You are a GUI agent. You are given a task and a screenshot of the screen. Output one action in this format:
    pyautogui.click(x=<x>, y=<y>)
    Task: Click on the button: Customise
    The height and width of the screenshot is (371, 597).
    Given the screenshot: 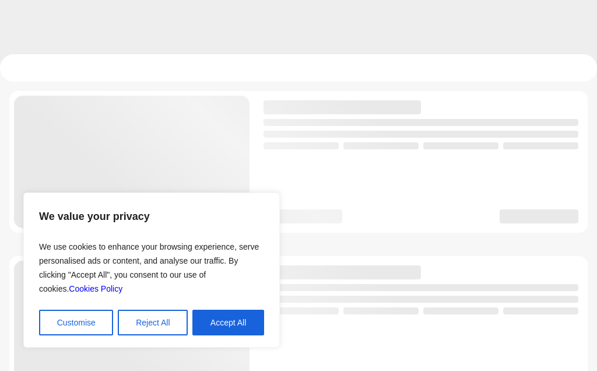 What is the action you would take?
    pyautogui.click(x=76, y=322)
    